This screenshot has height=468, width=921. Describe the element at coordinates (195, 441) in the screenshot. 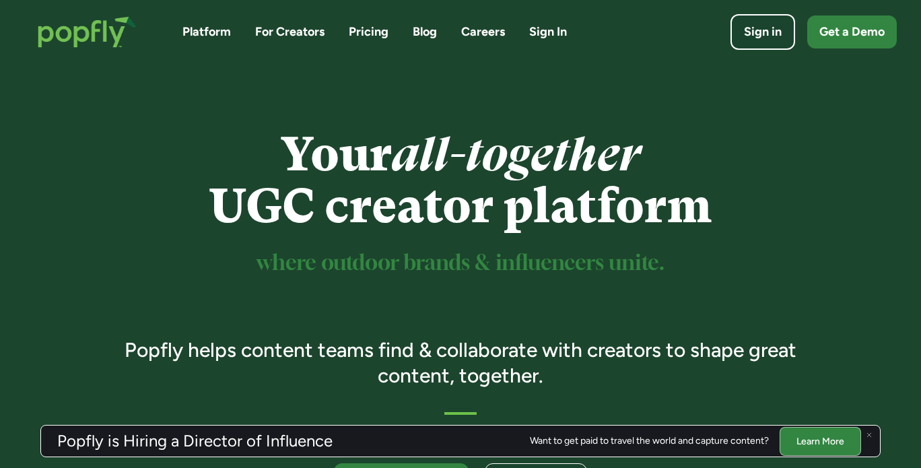

I see `h3: Popfly is Hiring a Director of Influence` at that location.